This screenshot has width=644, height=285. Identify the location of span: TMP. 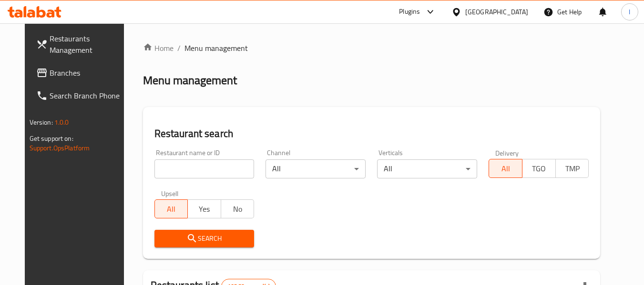
(573, 168).